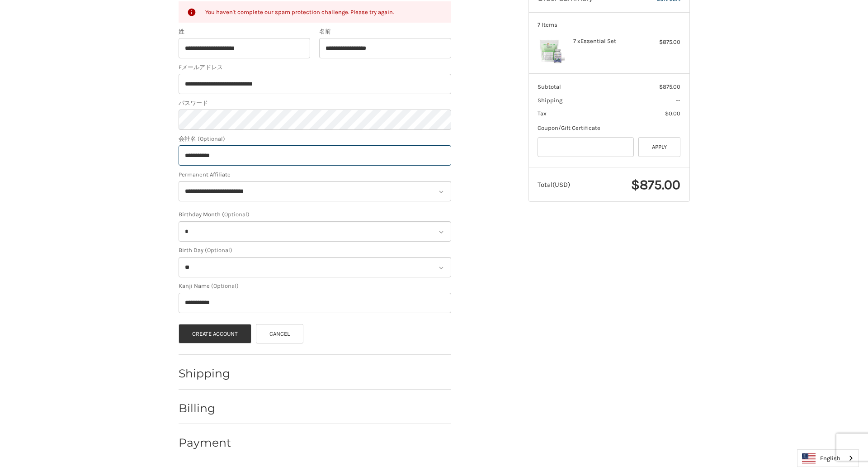 This screenshot has width=868, height=467. I want to click on label: Birthday Month, so click(315, 214).